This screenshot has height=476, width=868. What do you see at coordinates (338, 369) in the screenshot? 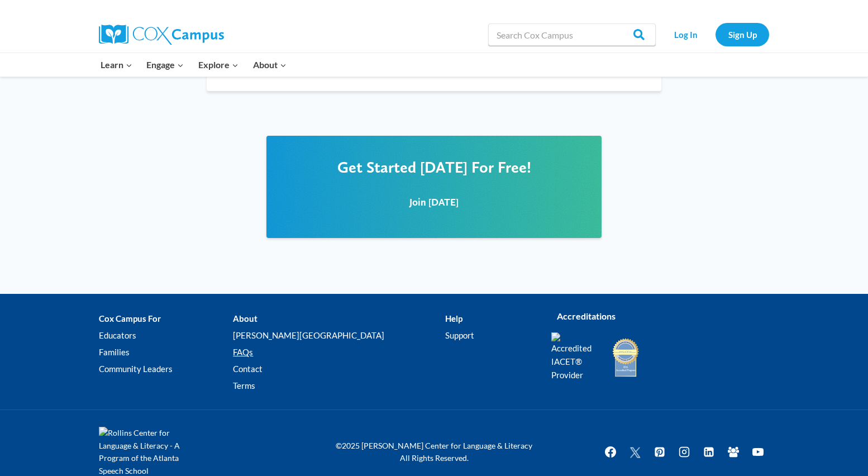
I see `a: Contact` at bounding box center [338, 369].